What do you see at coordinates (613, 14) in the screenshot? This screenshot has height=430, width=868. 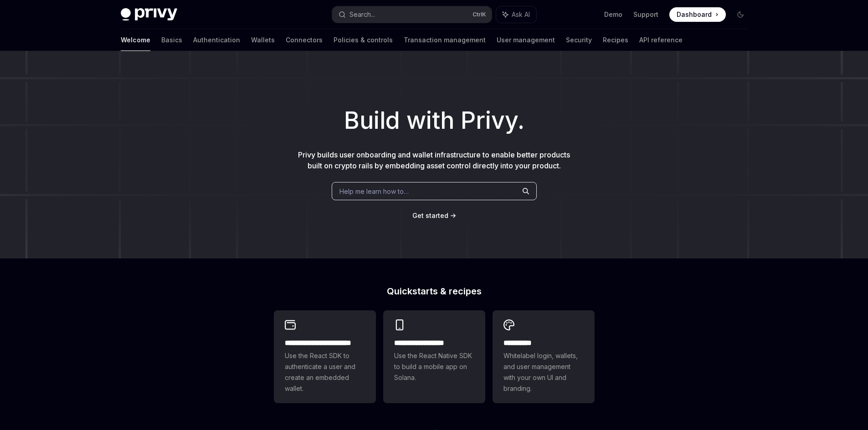 I see `a: Demo` at bounding box center [613, 14].